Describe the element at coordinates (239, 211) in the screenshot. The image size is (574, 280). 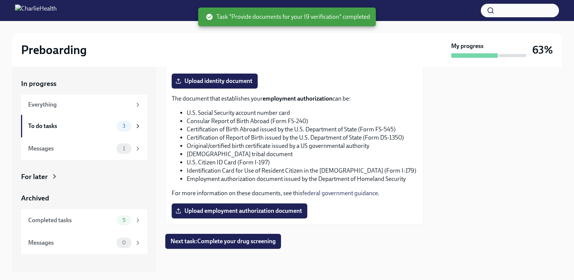
I see `label: Upload employment authorization document` at that location.